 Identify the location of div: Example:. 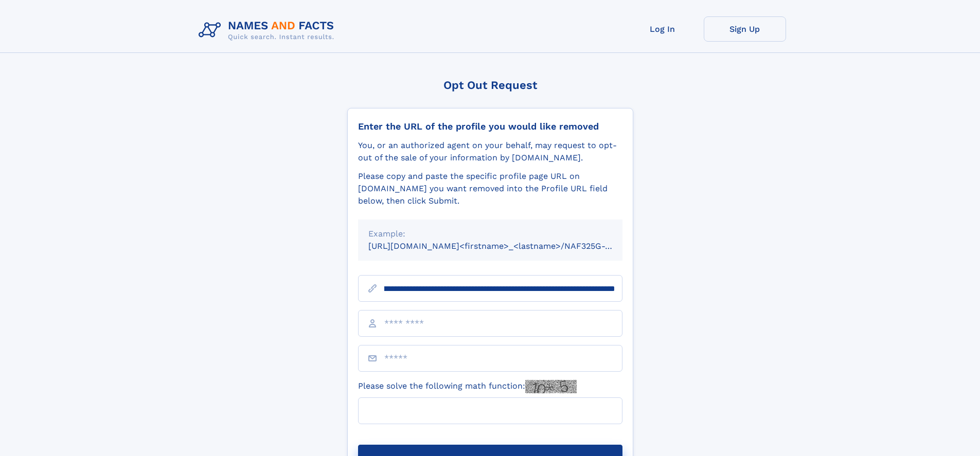
(490, 234).